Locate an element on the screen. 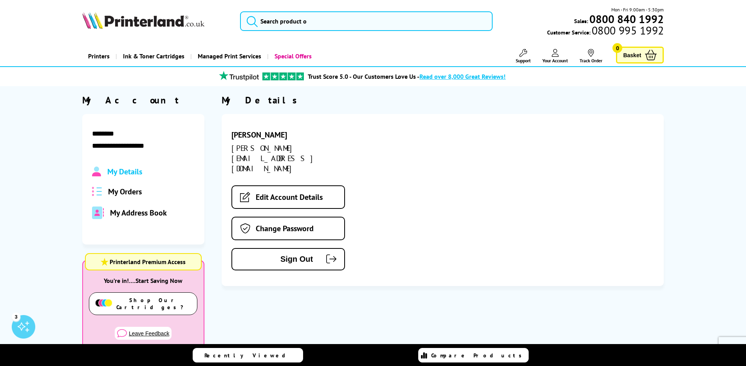 The height and width of the screenshot is (366, 746). span: Sales: is located at coordinates (581, 21).